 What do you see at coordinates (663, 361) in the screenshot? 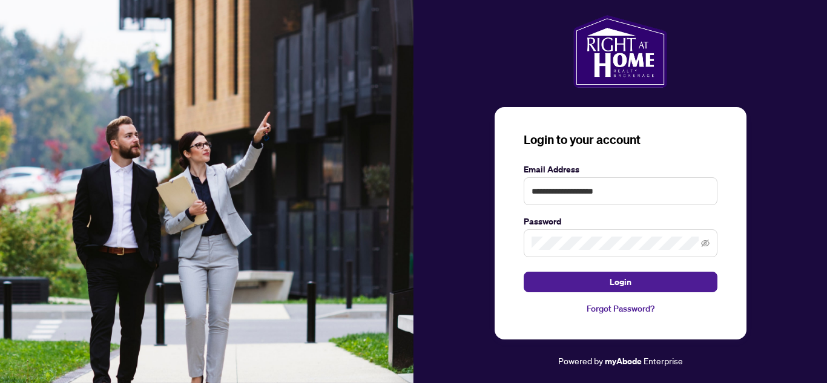
I see `span: Enterprise` at bounding box center [663, 361].